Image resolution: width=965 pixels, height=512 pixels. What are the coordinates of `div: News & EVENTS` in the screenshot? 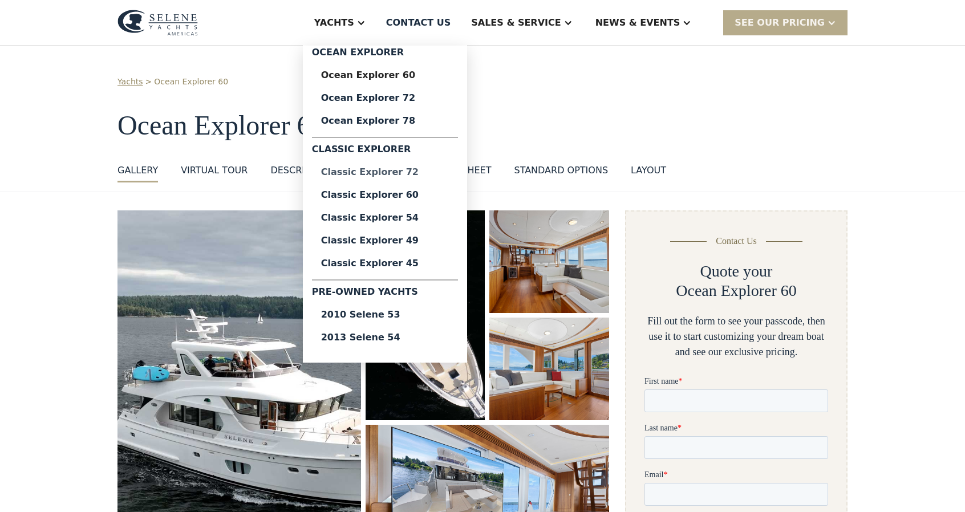 It's located at (638, 23).